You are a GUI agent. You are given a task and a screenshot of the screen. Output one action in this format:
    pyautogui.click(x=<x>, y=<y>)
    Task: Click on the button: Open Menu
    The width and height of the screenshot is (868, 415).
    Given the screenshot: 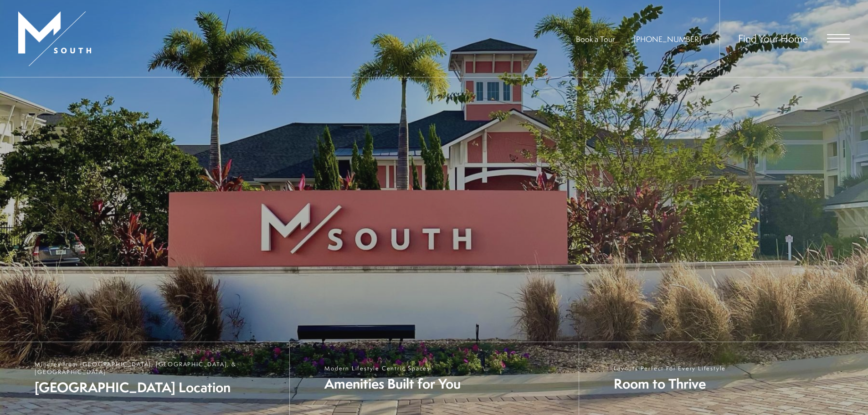 What is the action you would take?
    pyautogui.click(x=839, y=38)
    